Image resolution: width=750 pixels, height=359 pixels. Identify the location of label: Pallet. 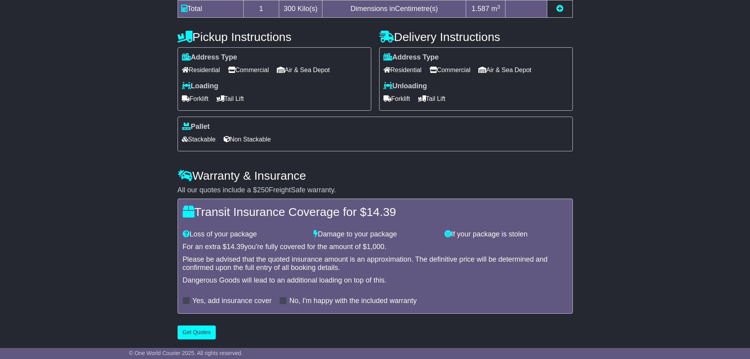
(196, 127).